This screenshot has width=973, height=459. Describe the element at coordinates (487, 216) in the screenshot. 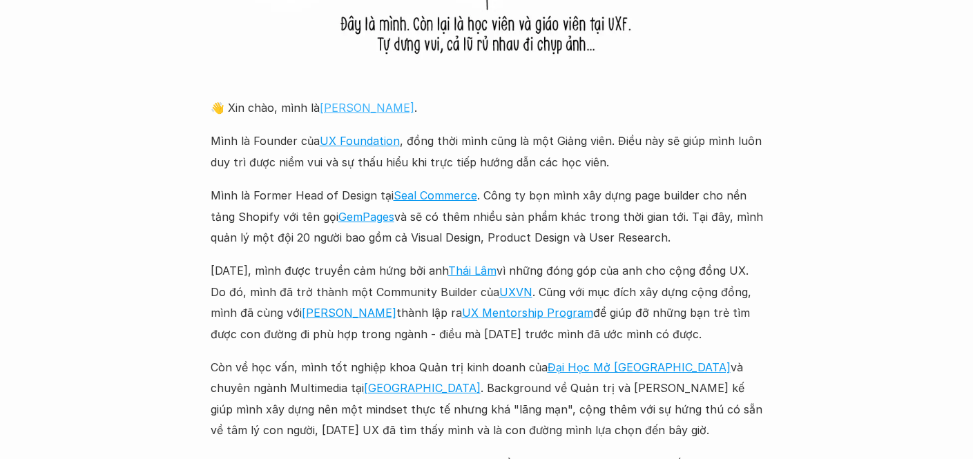

I see `p: Mình là Former Head of Design tại . Công ty bọn mình xây dựng page builder cho nền tảng Shopify v...` at that location.